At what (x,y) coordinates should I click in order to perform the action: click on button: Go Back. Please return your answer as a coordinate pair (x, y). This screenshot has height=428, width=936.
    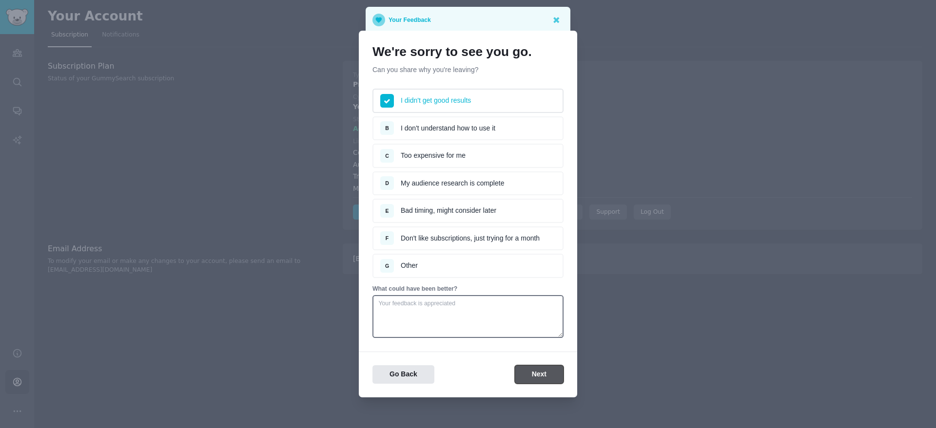
    Looking at the image, I should click on (403, 375).